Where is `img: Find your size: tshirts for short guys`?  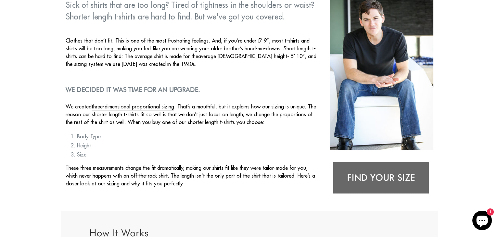 img: Find your size: tshirts for short guys is located at coordinates (381, 178).